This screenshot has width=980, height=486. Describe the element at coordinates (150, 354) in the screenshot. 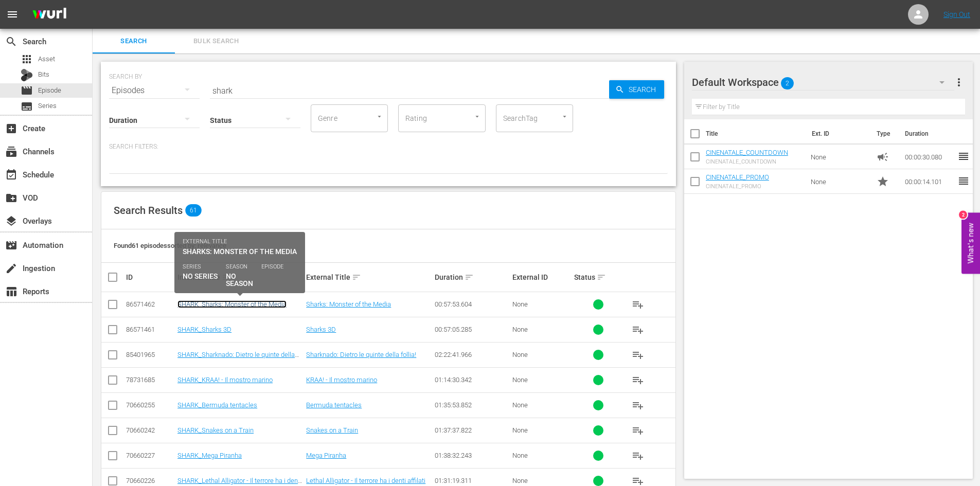

I see `div: 85401965` at that location.